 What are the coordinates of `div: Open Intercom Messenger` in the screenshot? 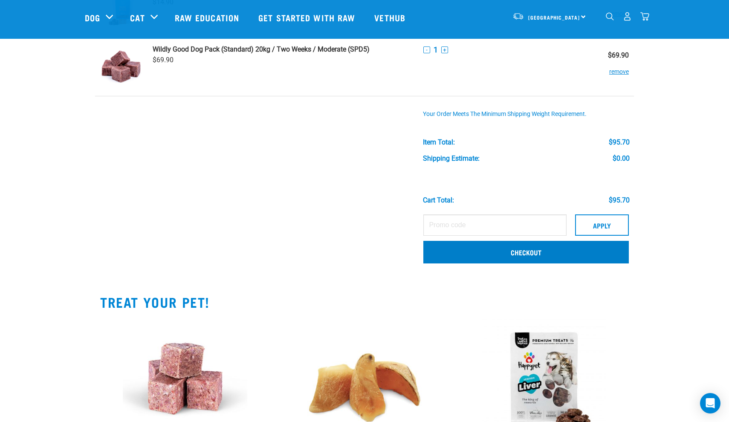 It's located at (710, 403).